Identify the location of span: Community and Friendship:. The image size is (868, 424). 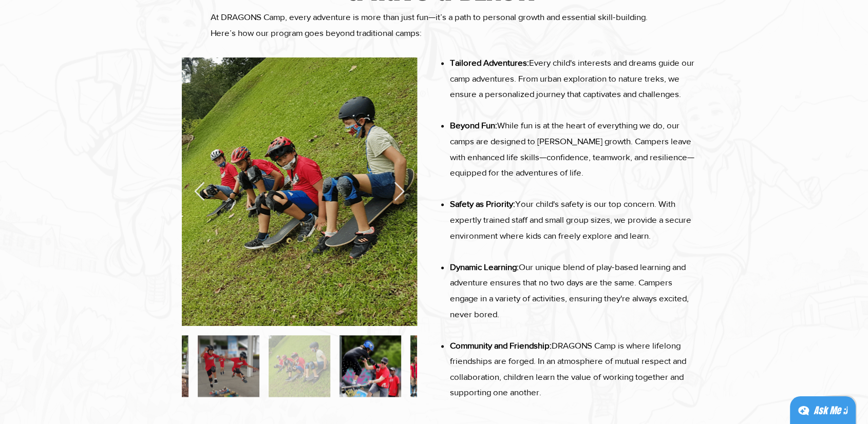
(501, 345).